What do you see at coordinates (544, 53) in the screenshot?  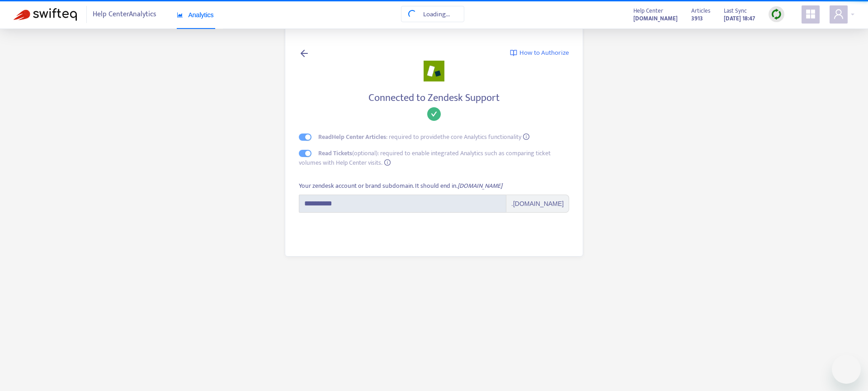 I see `span: How to Authorize` at bounding box center [544, 53].